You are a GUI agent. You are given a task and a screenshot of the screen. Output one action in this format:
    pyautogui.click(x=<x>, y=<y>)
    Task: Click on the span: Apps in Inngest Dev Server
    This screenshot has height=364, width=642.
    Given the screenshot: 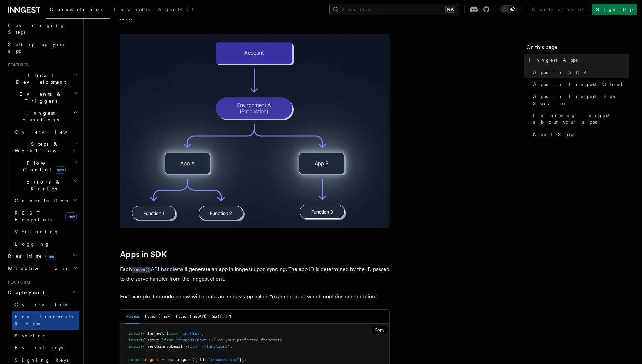 What is the action you would take?
    pyautogui.click(x=581, y=100)
    